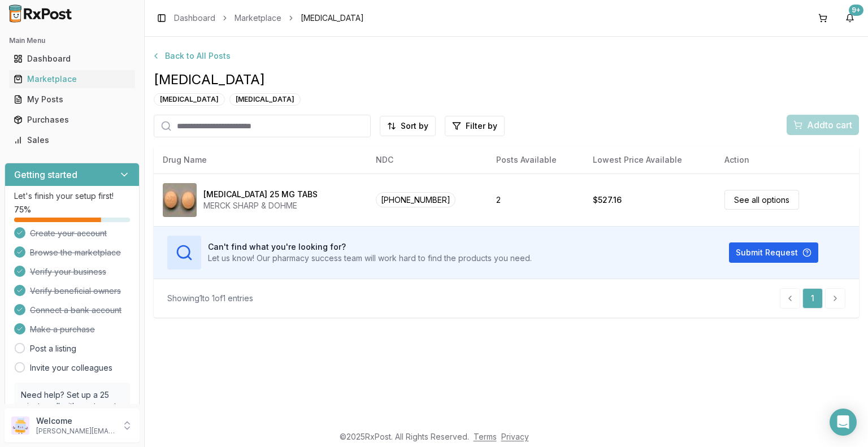  Describe the element at coordinates (535, 160) in the screenshot. I see `th: Posts Available` at that location.